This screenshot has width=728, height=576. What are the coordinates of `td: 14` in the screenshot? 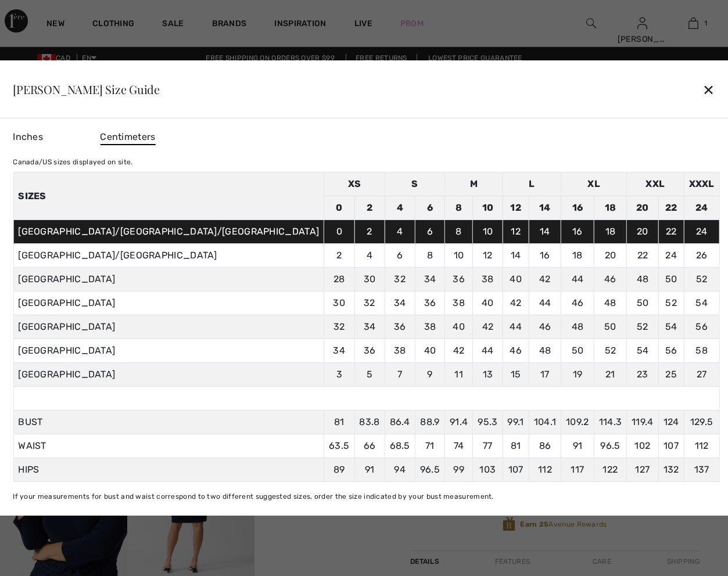 It's located at (515, 256).